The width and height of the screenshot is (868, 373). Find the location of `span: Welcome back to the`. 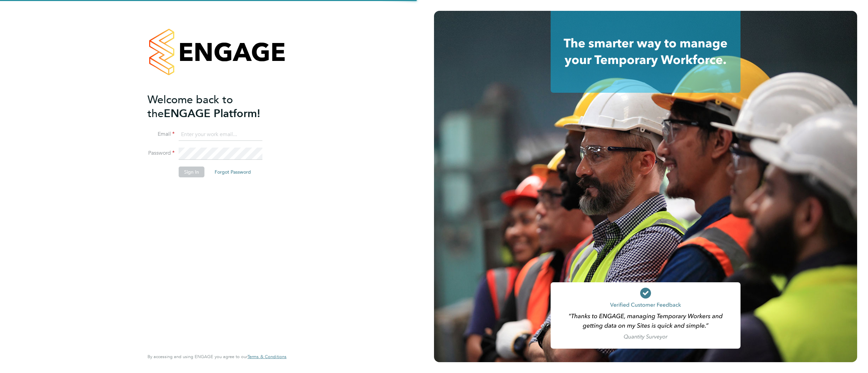

span: Welcome back to the is located at coordinates (190, 107).